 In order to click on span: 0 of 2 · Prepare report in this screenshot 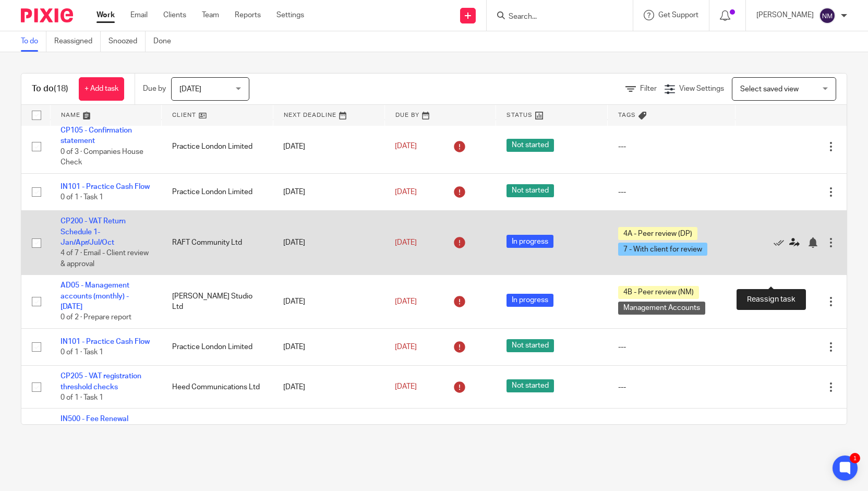, I will do `click(96, 317)`.